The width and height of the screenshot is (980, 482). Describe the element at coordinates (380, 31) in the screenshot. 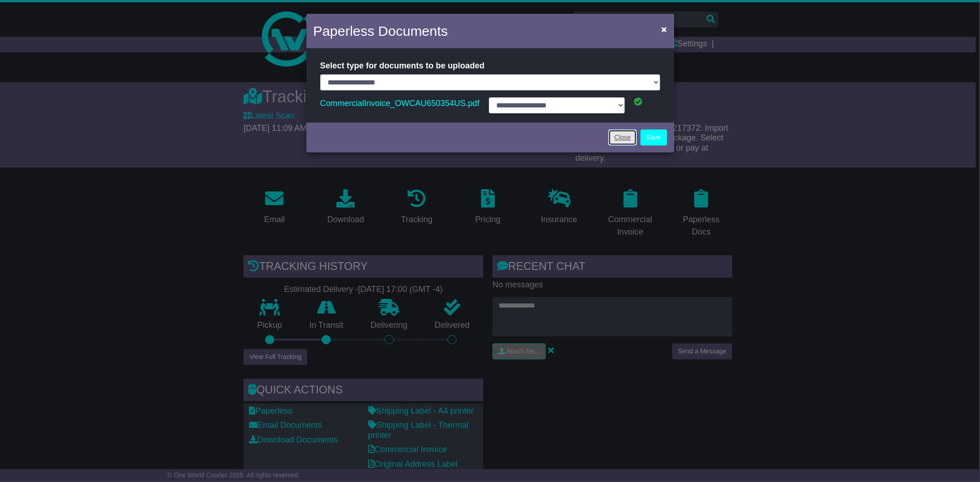

I see `h4: Paperless Documents` at that location.